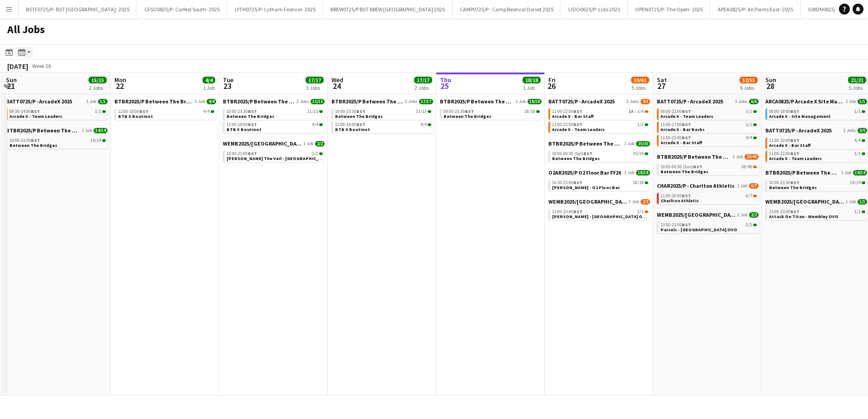 The height and width of the screenshot is (419, 868). Describe the element at coordinates (166, 110) in the screenshot. I see `div: BTBR2025/P Between The Bridges 20251 Job4/412:00-18:00BST4/4BTB X Boutinot` at that location.